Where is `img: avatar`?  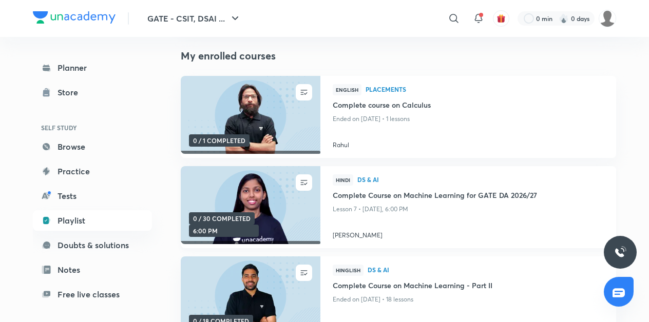
img: avatar is located at coordinates (501, 18).